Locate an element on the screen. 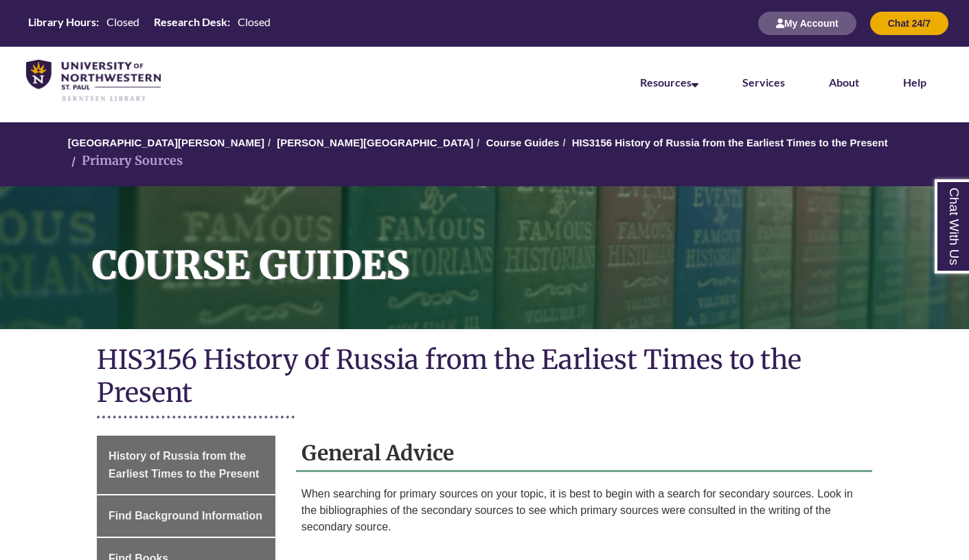 The image size is (969, 560). a: Services is located at coordinates (764, 82).